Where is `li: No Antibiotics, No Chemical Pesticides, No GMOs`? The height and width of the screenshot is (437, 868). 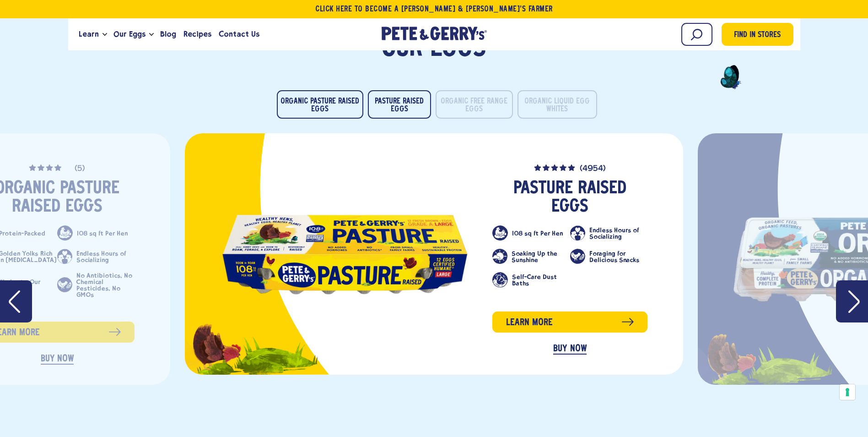 li: No Antibiotics, No Chemical Pesticides, No GMOs is located at coordinates (96, 285).